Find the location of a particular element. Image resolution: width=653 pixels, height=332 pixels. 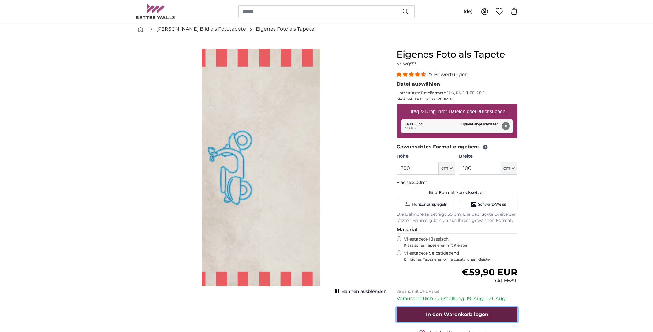

span: Klassisches Tapezieren mit Kleister is located at coordinates (458, 245).